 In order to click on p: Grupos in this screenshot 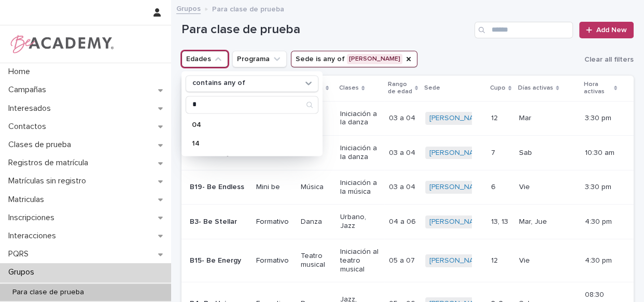, I will do `click(24, 272)`.